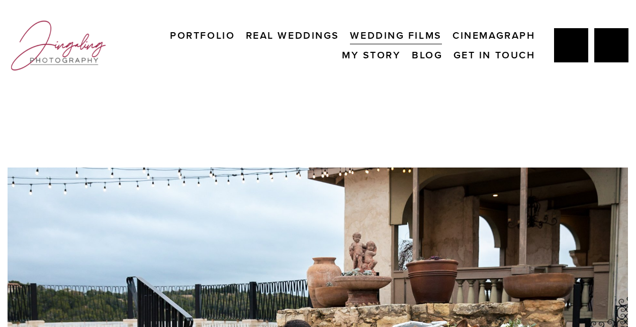 This screenshot has width=636, height=327. Describe the element at coordinates (494, 35) in the screenshot. I see `a: Cinemagraph` at that location.